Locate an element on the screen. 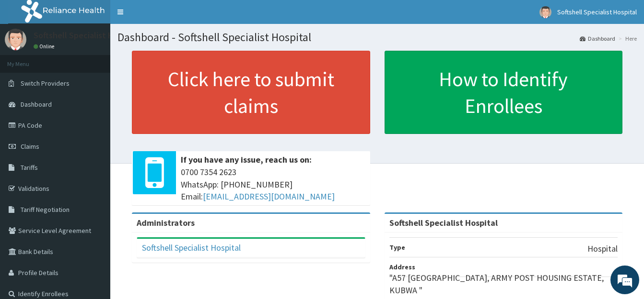 The width and height of the screenshot is (644, 299). strong: Softshell Specialist Hospital is located at coordinates (444, 222).